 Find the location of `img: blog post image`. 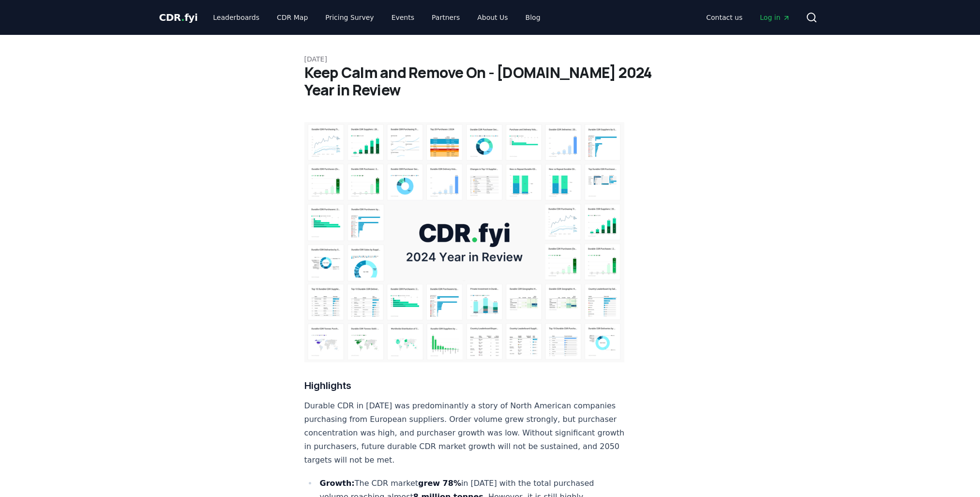

img: blog post image is located at coordinates (465, 242).